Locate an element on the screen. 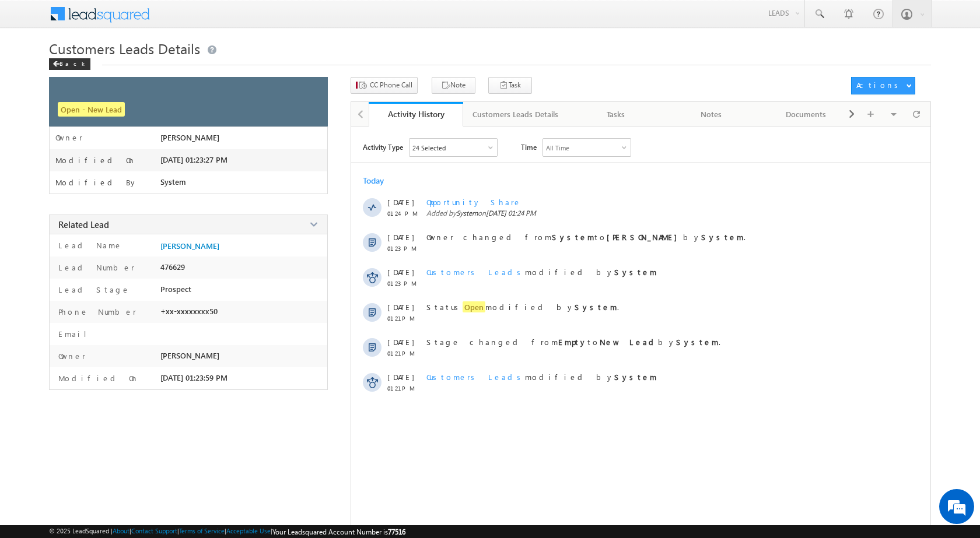 The image size is (980, 538). div: All Time is located at coordinates (558, 148).